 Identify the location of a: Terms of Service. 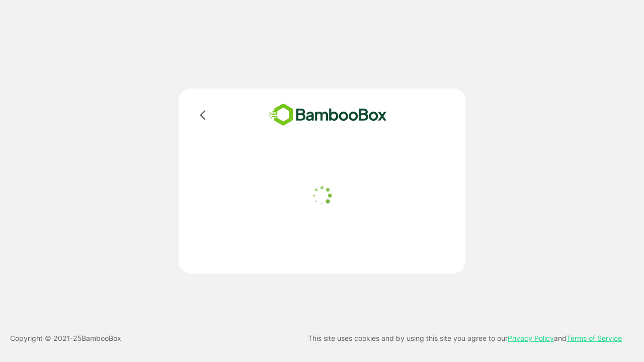
(594, 338).